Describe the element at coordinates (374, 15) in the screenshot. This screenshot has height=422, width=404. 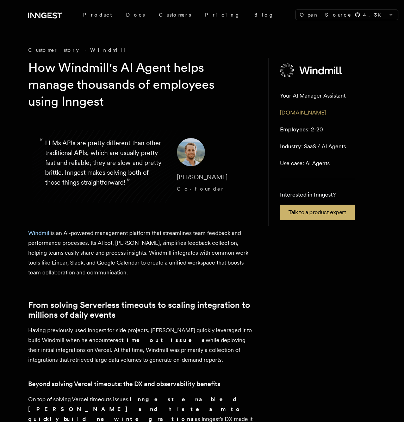
I see `span: 4.3 K` at that location.